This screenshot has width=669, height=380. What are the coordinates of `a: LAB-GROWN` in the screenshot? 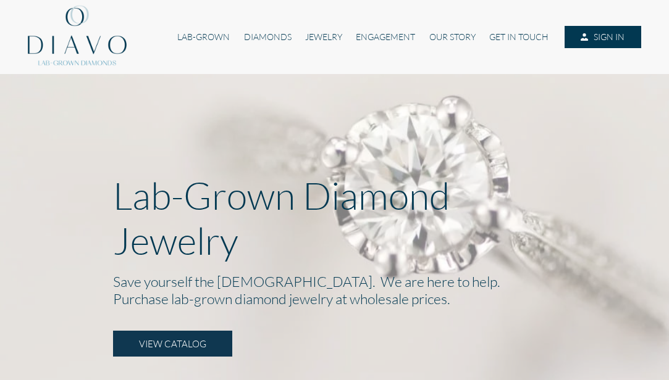 It's located at (203, 37).